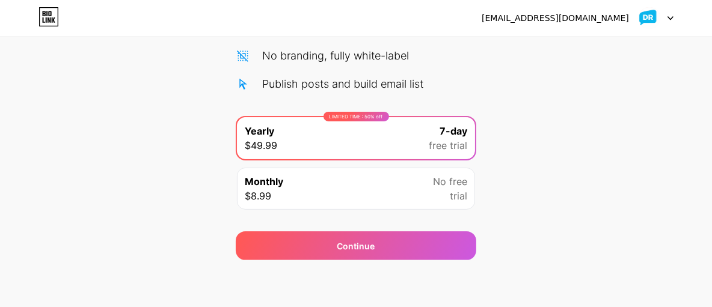 The height and width of the screenshot is (307, 712). I want to click on div: Continue, so click(356, 246).